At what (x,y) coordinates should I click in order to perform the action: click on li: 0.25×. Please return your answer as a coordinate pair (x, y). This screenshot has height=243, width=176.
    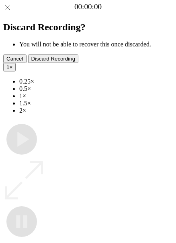
    Looking at the image, I should click on (96, 81).